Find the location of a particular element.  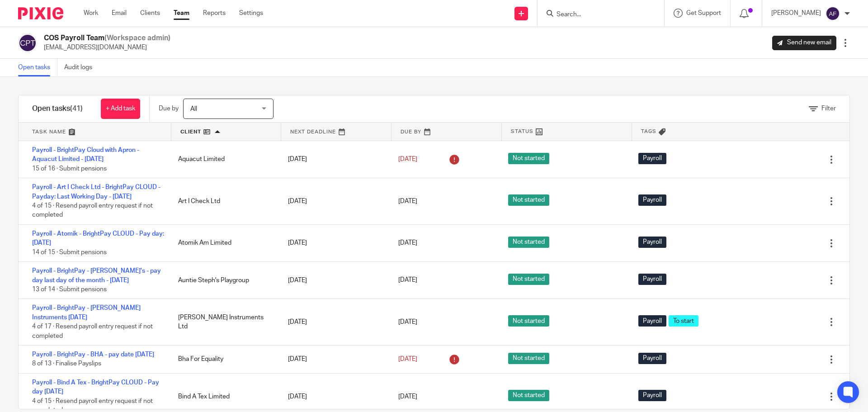

a: Audit logs is located at coordinates (82, 67).